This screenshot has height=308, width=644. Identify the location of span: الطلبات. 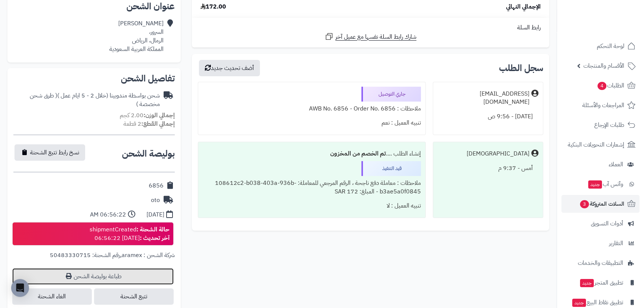
(611, 86).